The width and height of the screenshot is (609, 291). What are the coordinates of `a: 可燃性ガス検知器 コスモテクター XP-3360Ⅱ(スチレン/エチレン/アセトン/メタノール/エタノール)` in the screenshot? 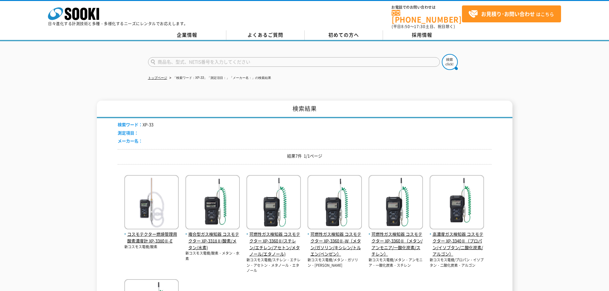 It's located at (274, 241).